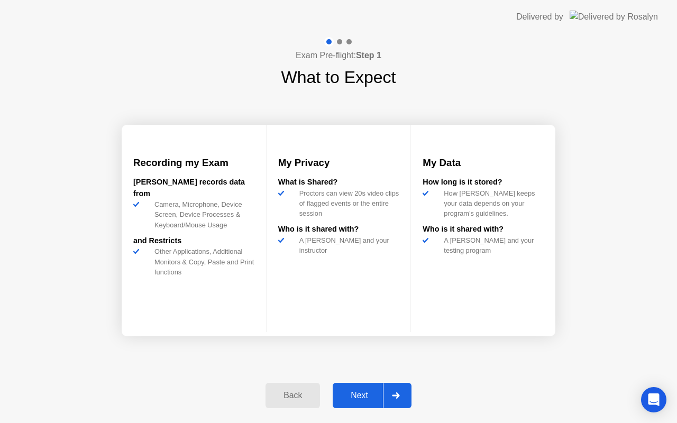 The height and width of the screenshot is (423, 677). Describe the element at coordinates (292, 396) in the screenshot. I see `button: Back` at that location.